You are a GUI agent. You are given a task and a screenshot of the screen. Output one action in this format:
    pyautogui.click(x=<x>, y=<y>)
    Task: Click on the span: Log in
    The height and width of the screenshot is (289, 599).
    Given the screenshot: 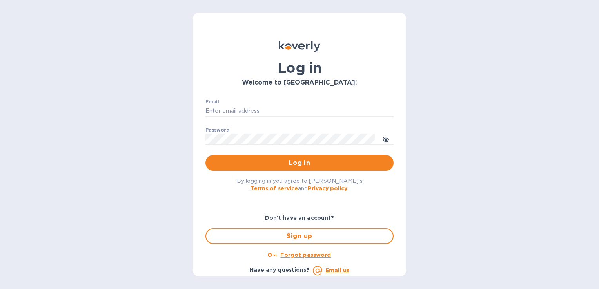 What is the action you would take?
    pyautogui.click(x=300, y=163)
    